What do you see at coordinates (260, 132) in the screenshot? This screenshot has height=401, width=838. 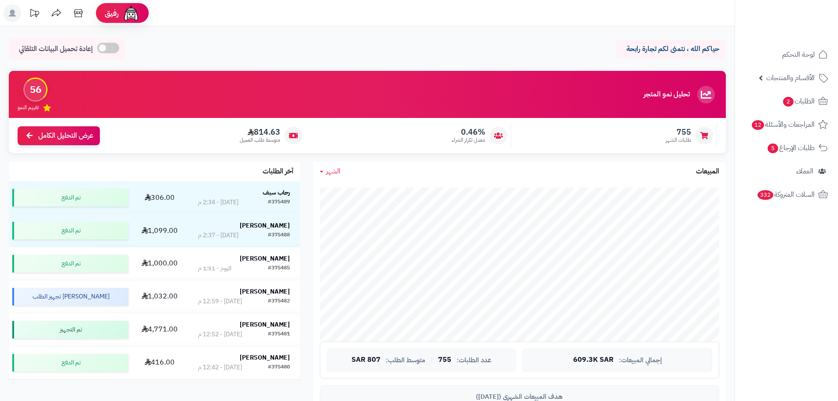 I see `span: 814.63` at bounding box center [260, 132].